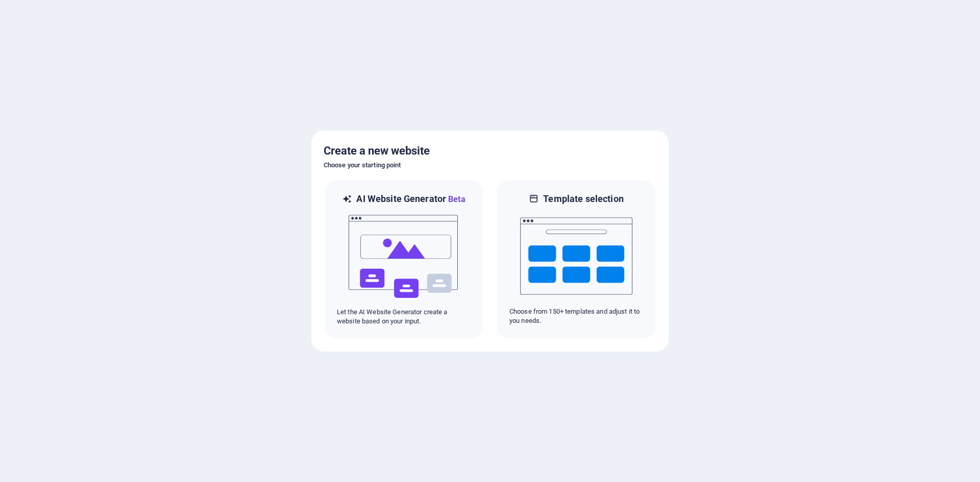 Image resolution: width=980 pixels, height=482 pixels. What do you see at coordinates (404, 259) in the screenshot?
I see `div: AI Website GeneratorBetaaiLet the AI Website Generator create a website based on your input.` at bounding box center [404, 259].